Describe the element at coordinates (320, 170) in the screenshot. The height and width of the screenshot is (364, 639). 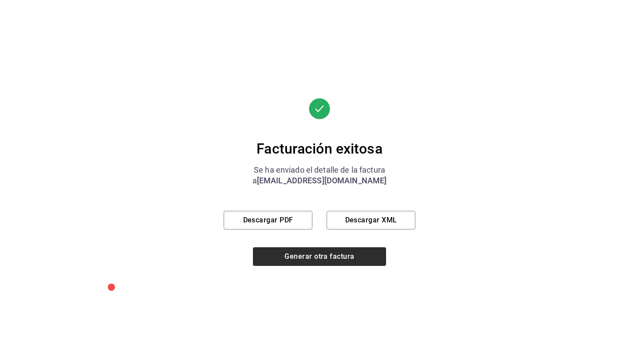
I see `div: Se ha enviado el detalle de la factura` at that location.